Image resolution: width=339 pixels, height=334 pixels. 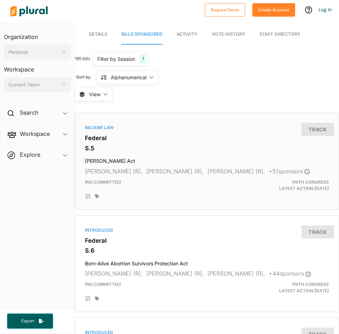 I want to click on a: Details, so click(x=98, y=34).